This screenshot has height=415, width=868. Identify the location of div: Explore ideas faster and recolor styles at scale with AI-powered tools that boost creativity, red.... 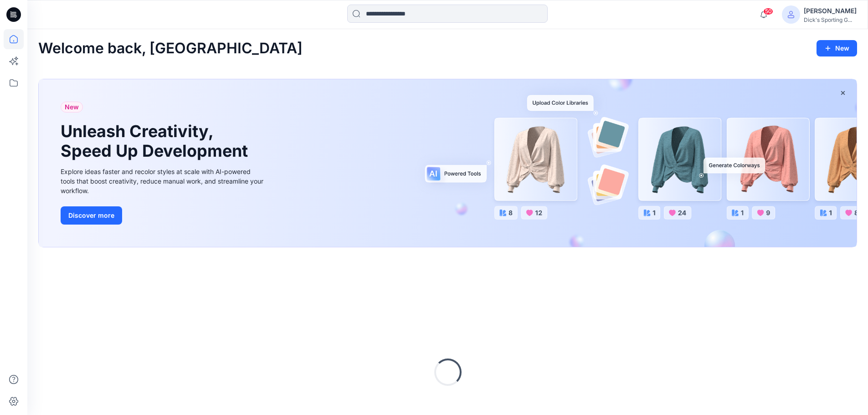
(163, 181).